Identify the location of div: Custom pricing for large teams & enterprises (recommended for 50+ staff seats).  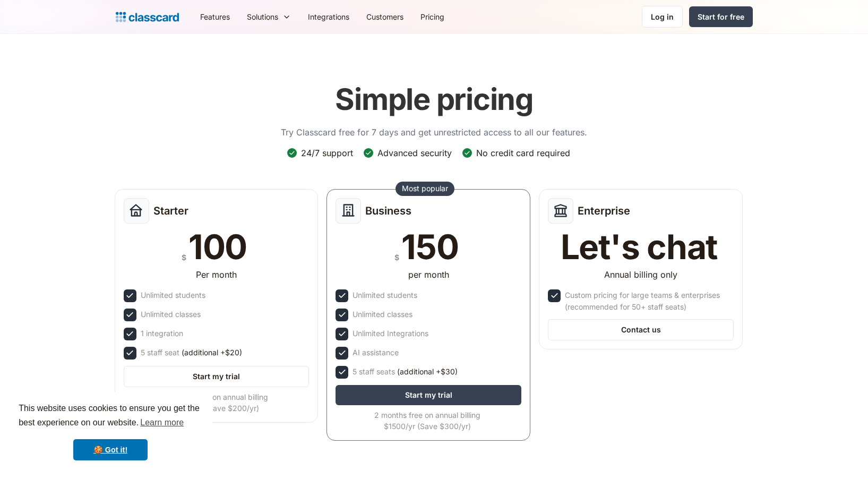
(648, 300).